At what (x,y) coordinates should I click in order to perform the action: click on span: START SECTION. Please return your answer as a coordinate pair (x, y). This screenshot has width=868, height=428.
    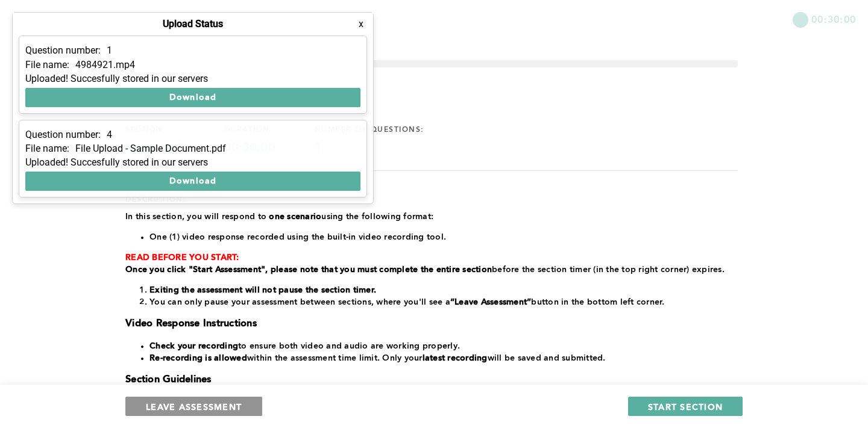
    Looking at the image, I should click on (685, 407).